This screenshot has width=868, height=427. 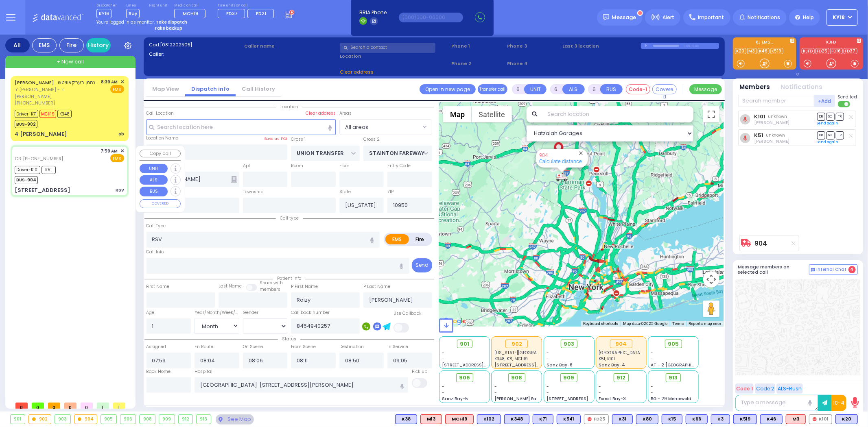 What do you see at coordinates (186, 419) in the screenshot?
I see `div: 912` at bounding box center [186, 419].